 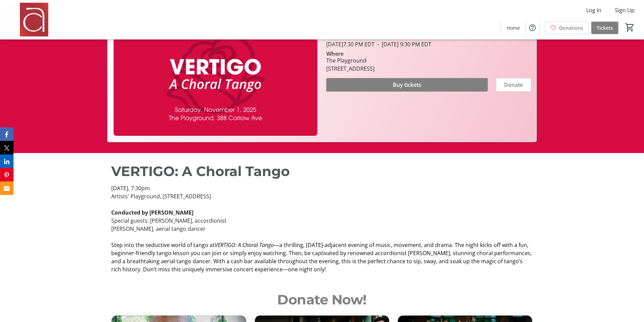 I want to click on button: Sign Up, so click(x=625, y=10).